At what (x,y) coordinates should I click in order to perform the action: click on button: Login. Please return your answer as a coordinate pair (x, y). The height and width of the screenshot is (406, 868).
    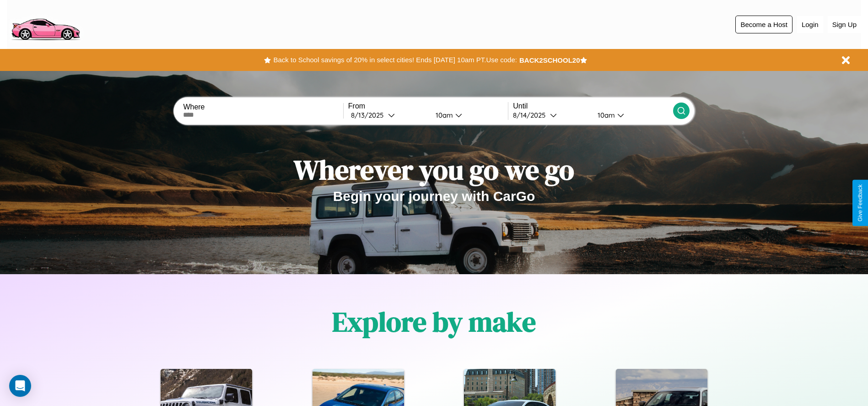
    Looking at the image, I should click on (810, 24).